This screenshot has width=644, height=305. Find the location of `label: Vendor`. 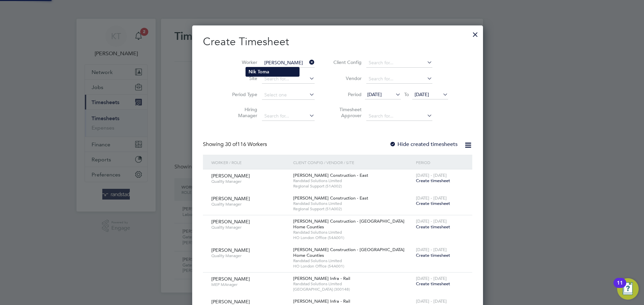

label: Vendor is located at coordinates (346, 78).